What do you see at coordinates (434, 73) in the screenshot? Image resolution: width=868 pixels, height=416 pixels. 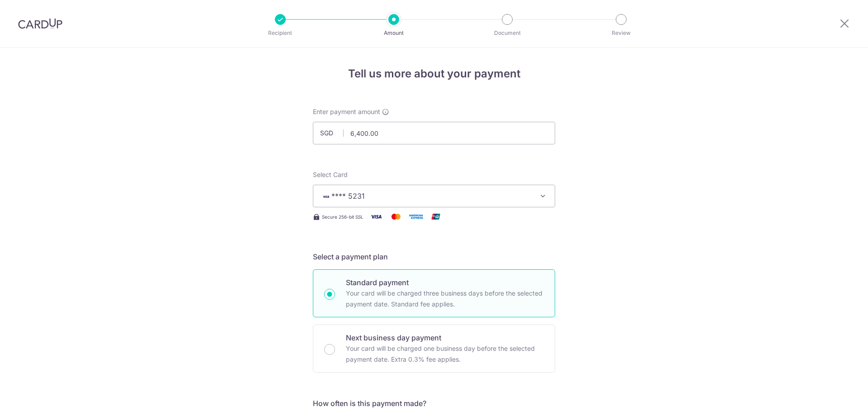 I see `h4: Tell us more about your payment` at bounding box center [434, 73].